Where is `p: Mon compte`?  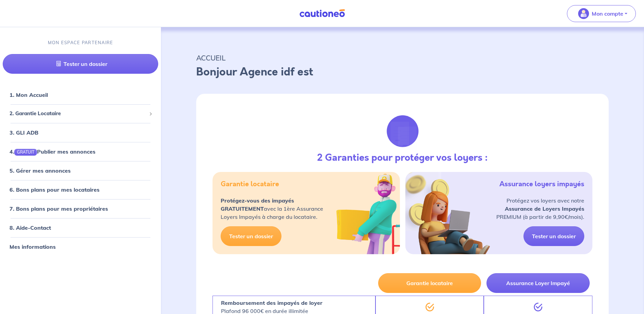 p: Mon compte is located at coordinates (608, 13).